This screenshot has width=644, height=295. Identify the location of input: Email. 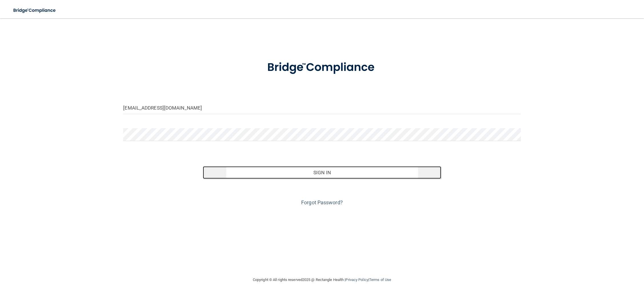
(321, 108).